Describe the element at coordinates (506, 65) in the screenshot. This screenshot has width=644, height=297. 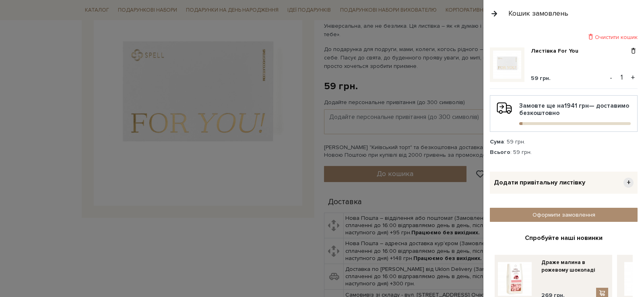
I see `img: Листівка For You` at that location.